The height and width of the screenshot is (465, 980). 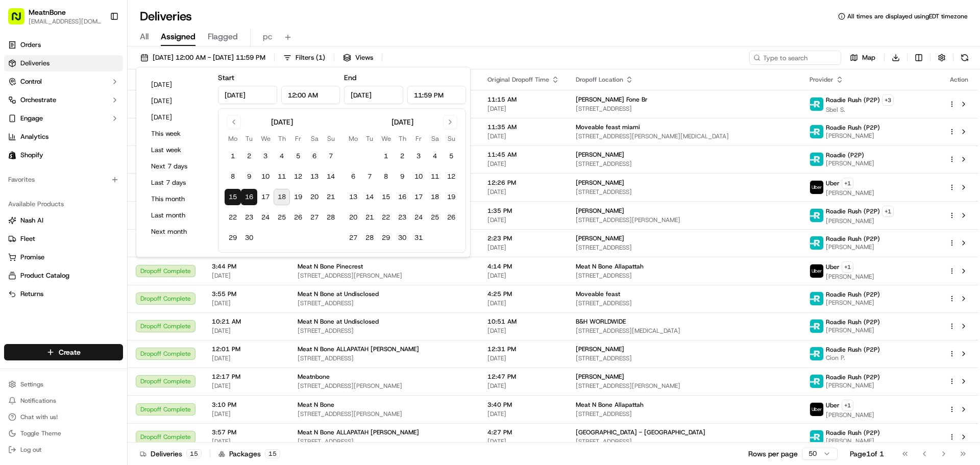 I want to click on button: 12, so click(x=298, y=177).